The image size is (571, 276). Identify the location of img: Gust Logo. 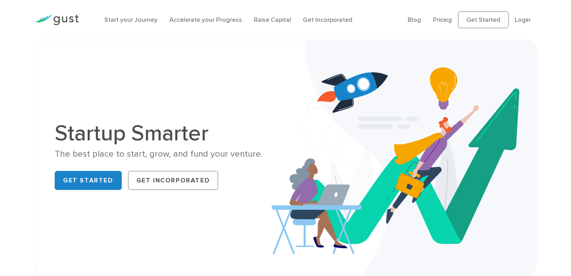
(57, 20).